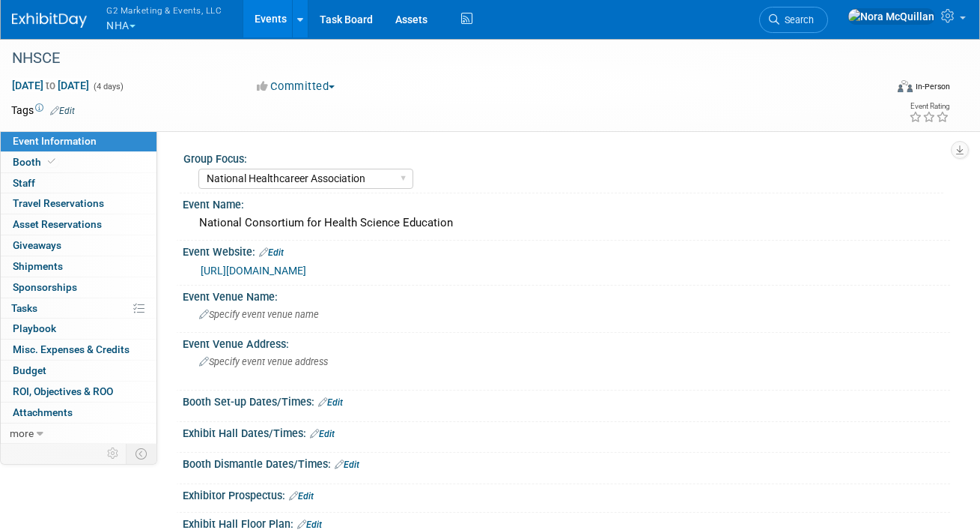 This screenshot has height=530, width=980. Describe the element at coordinates (79, 203) in the screenshot. I see `a: Travel Reservations` at that location.